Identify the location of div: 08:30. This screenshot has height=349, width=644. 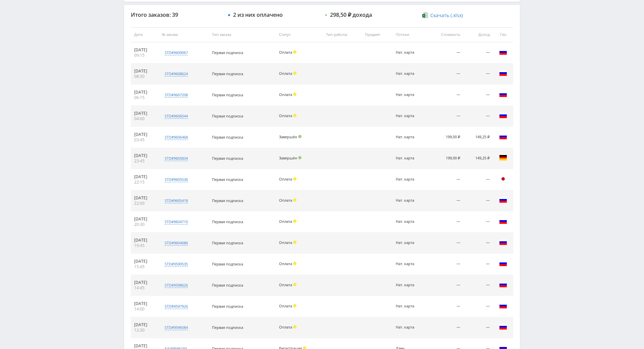
(145, 77).